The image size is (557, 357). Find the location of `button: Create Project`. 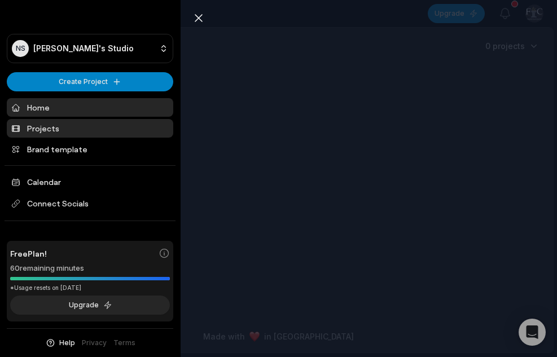

button: Create Project is located at coordinates (90, 82).